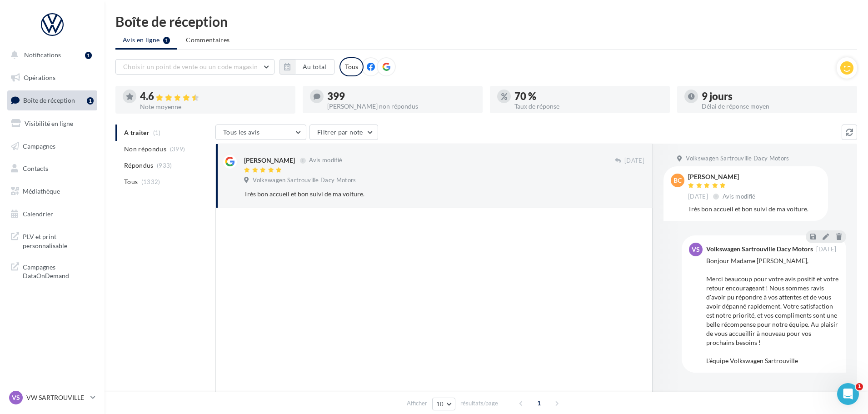 This screenshot has width=868, height=414. Describe the element at coordinates (52, 191) in the screenshot. I see `a: Médiathèque` at that location.